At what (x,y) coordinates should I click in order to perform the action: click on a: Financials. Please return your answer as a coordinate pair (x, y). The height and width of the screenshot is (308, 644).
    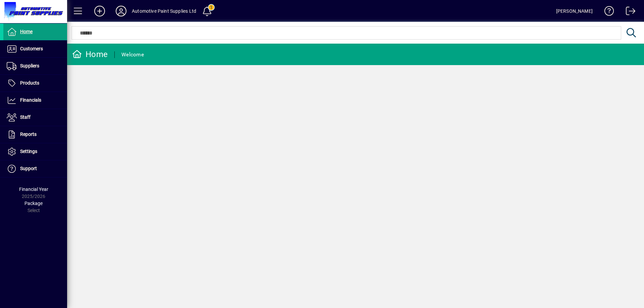
    Looking at the image, I should click on (35, 100).